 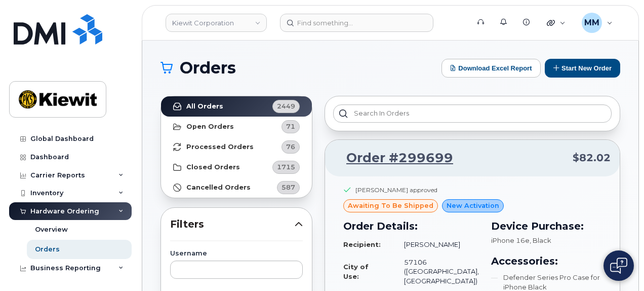 I want to click on a: Closed Orders1715, so click(x=236, y=167).